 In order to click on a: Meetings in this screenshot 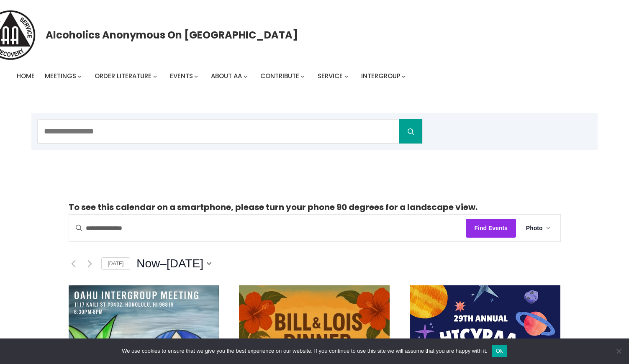, I will do `click(60, 76)`.